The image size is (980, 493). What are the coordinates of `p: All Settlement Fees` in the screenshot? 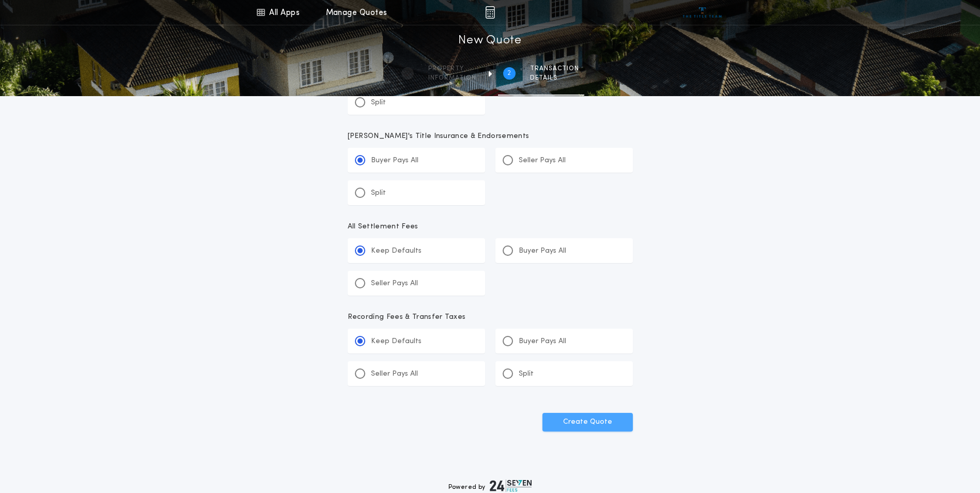 It's located at (490, 227).